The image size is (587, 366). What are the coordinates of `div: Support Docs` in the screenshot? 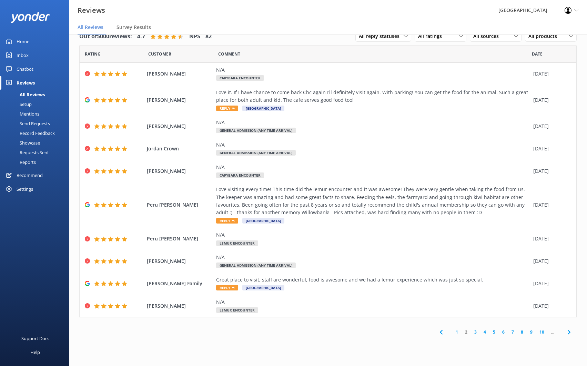 It's located at (35, 338).